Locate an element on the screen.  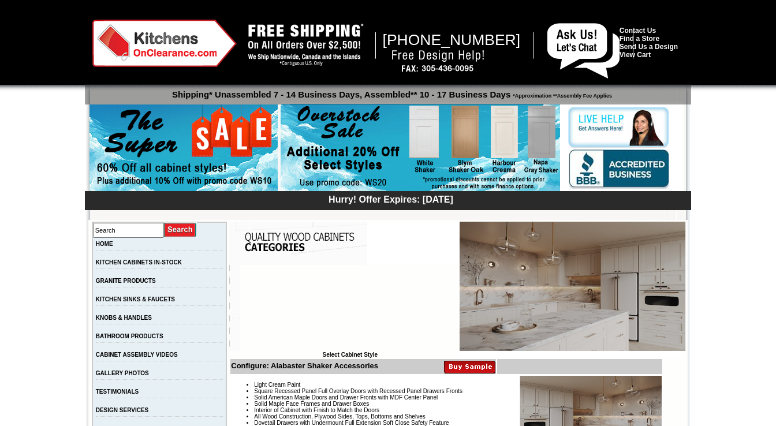
a: HOME is located at coordinates (104, 244).